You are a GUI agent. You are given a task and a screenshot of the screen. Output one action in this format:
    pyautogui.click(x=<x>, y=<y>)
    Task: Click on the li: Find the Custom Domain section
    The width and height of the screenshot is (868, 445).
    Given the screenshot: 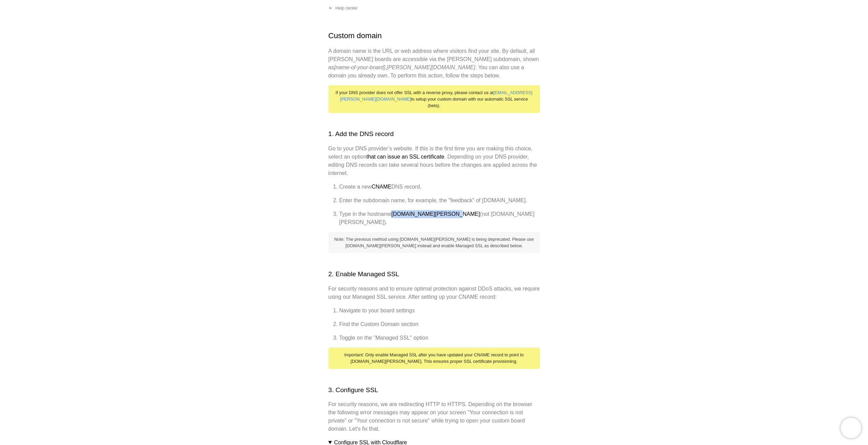 What is the action you would take?
    pyautogui.click(x=440, y=324)
    